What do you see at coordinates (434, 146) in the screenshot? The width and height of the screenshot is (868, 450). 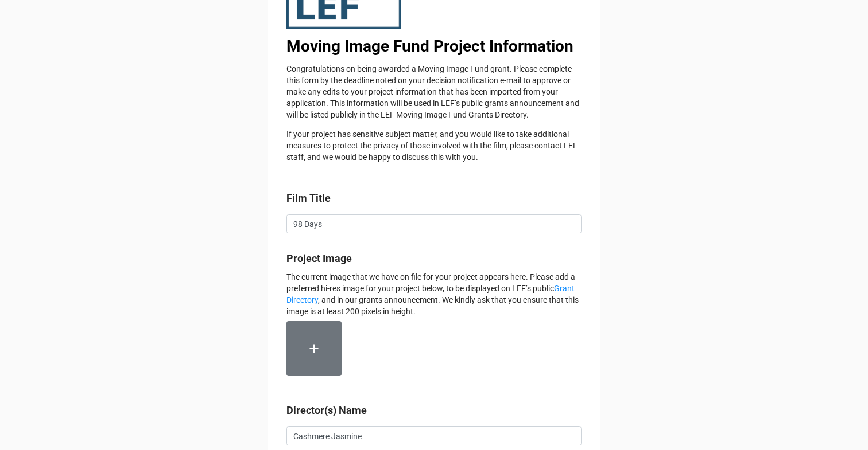 I see `p: If your project has sensitive subject matter, and you would like to take additional measures to p...` at bounding box center [434, 146].